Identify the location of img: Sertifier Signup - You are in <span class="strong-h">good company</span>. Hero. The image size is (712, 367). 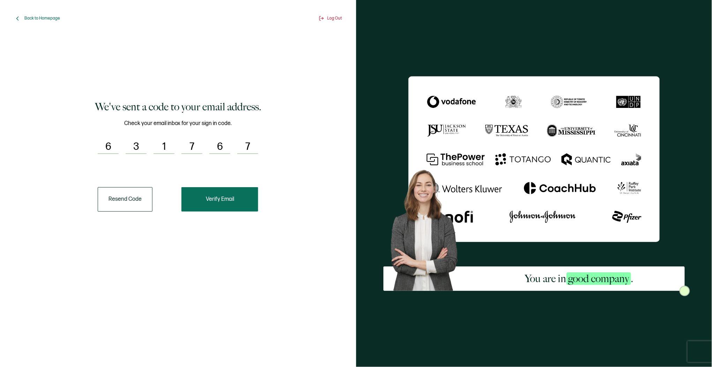
(428, 227).